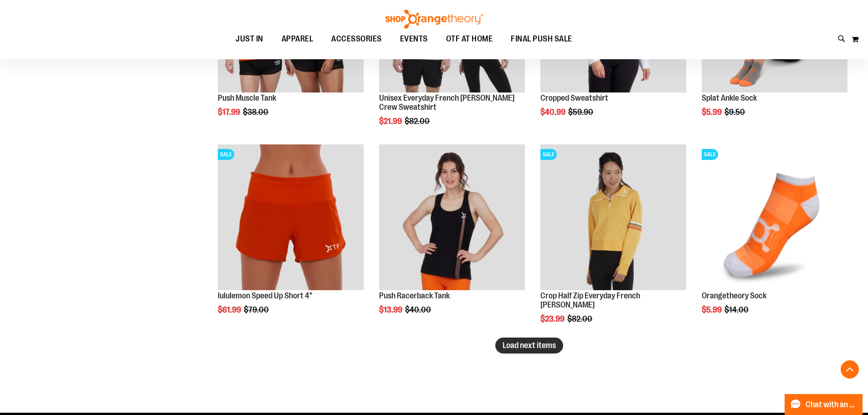 The width and height of the screenshot is (868, 415). Describe the element at coordinates (290, 217) in the screenshot. I see `img: Product image for lululemon Speed Up Short 4"` at that location.